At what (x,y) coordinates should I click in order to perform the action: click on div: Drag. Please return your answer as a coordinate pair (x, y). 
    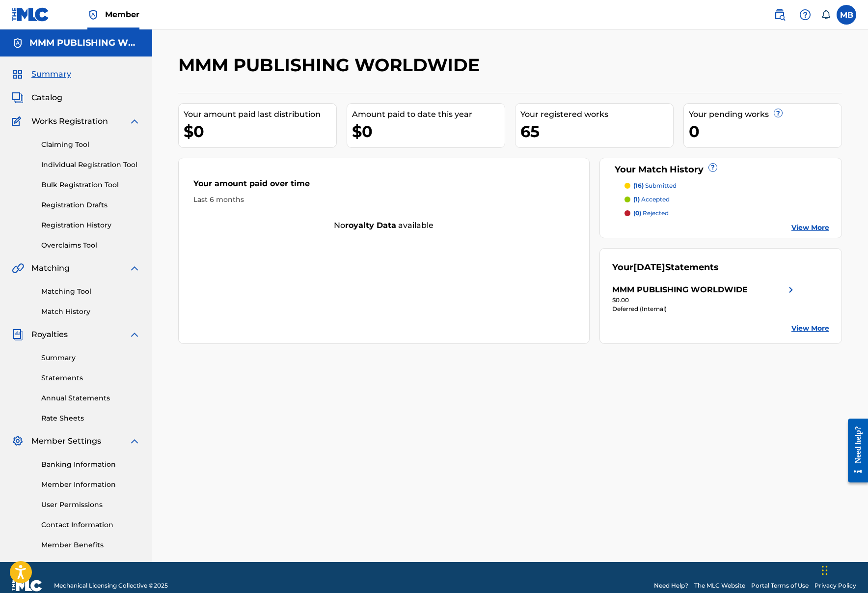
    Looking at the image, I should click on (824, 570).